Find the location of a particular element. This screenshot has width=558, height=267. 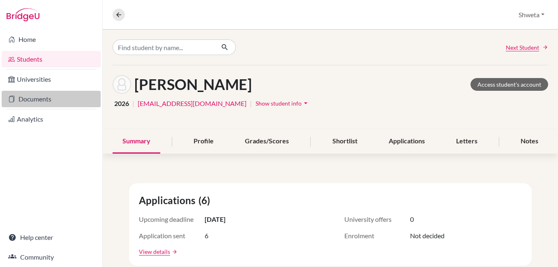

img: Ishaan Mishra's avatar is located at coordinates (122, 84).